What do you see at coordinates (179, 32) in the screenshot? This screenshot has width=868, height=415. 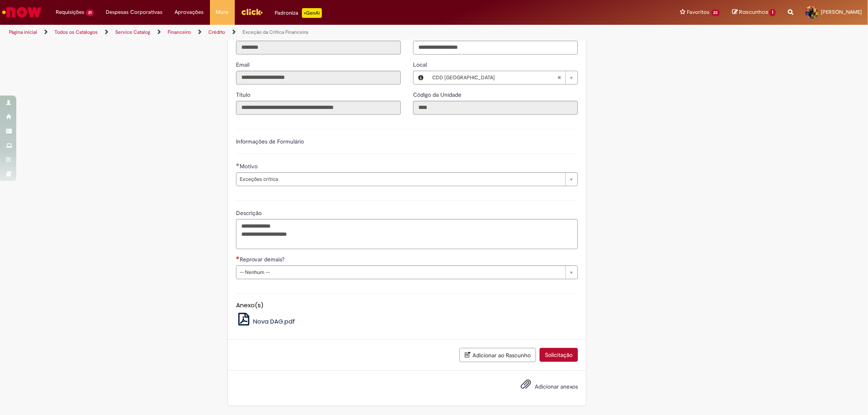 I see `a: Financeiro` at bounding box center [179, 32].